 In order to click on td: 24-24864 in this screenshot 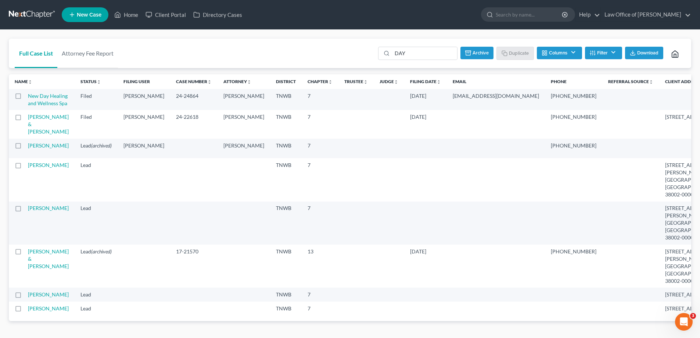, I will do `click(194, 99)`.